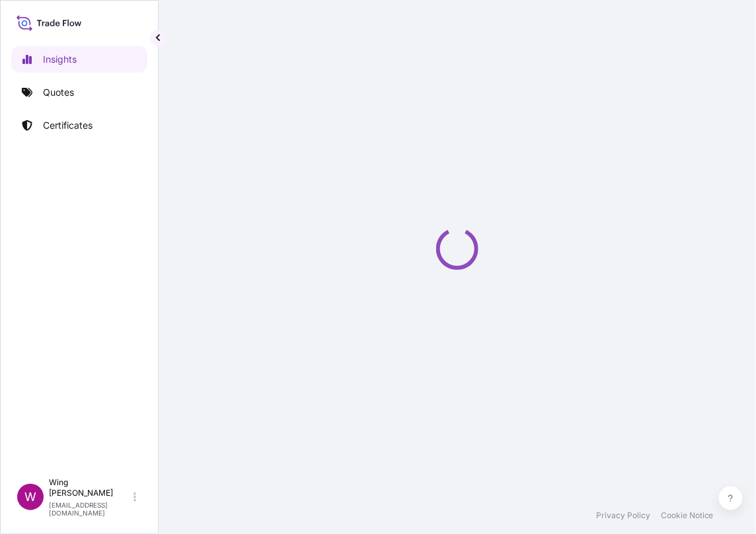  Describe the element at coordinates (58, 93) in the screenshot. I see `p: Quotes` at that location.